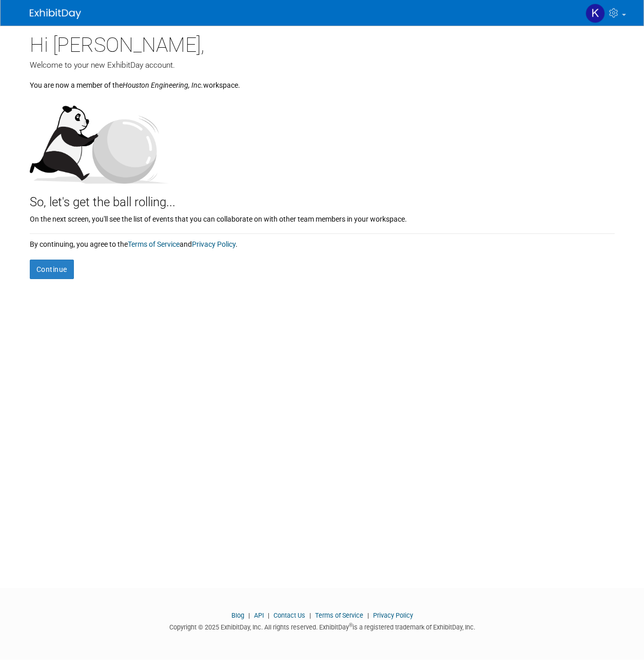 Image resolution: width=644 pixels, height=670 pixels. What do you see at coordinates (322, 198) in the screenshot?
I see `div: So, let's get the ball rolling...` at bounding box center [322, 198].